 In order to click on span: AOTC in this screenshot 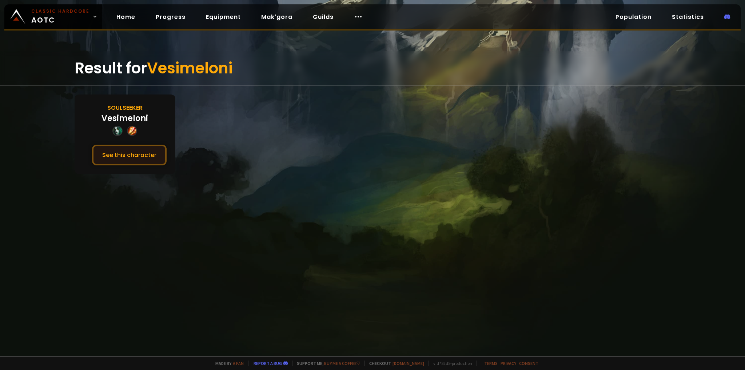, I will do `click(60, 17)`.